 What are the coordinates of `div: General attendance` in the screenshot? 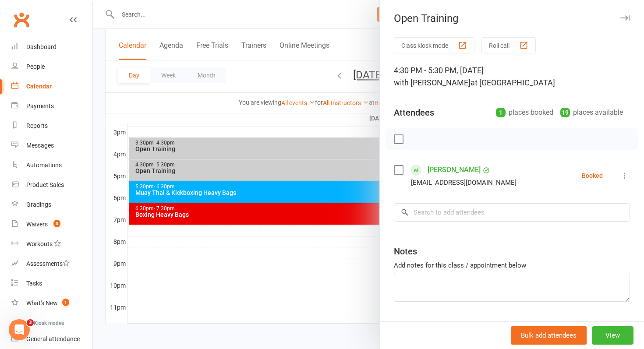 It's located at (53, 339).